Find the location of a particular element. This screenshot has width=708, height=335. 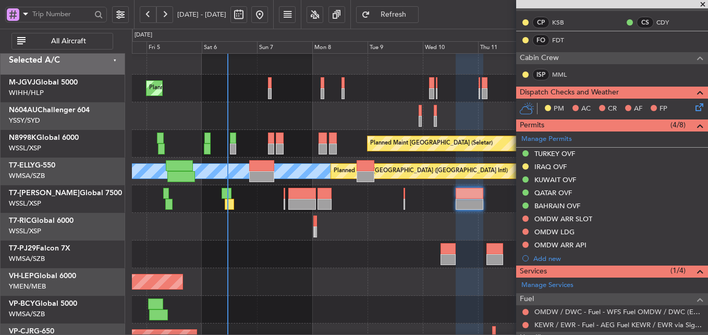

div: KUWAIT OVF is located at coordinates (555, 179).